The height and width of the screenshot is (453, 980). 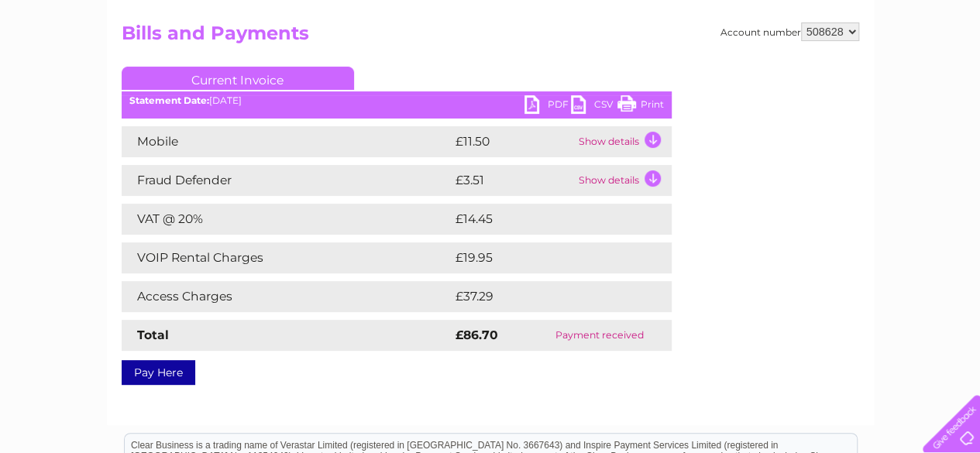 I want to click on div: Account number, so click(x=789, y=32).